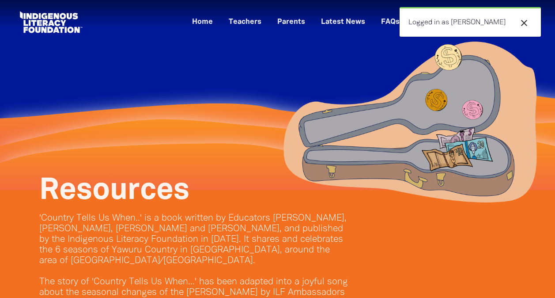 This screenshot has height=298, width=555. I want to click on a: Parents, so click(291, 22).